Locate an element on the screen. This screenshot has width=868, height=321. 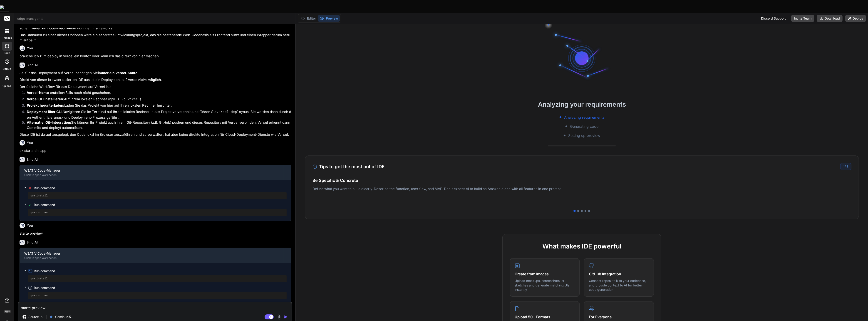
h4: Create from Images is located at coordinates (545, 274).